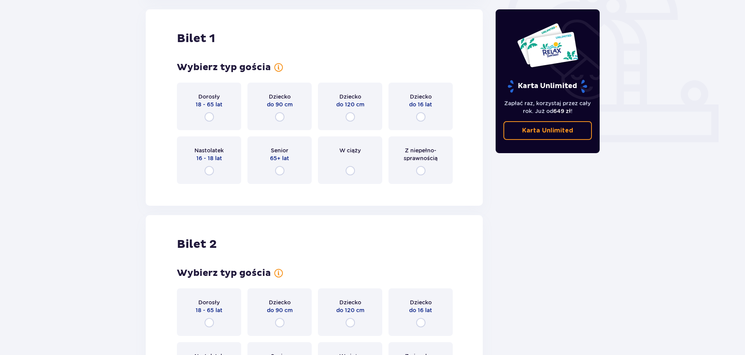 This screenshot has width=745, height=355. I want to click on p: Bilet 1, so click(196, 39).